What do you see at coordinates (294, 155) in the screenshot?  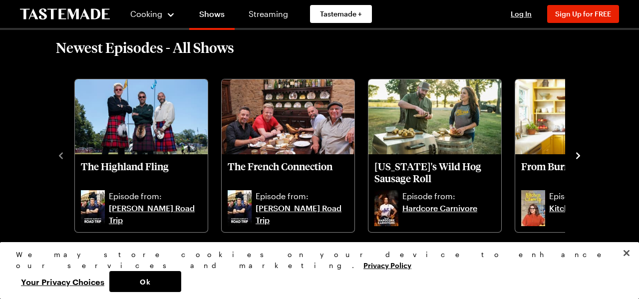 I see `div: 2 / 10` at bounding box center [294, 155].